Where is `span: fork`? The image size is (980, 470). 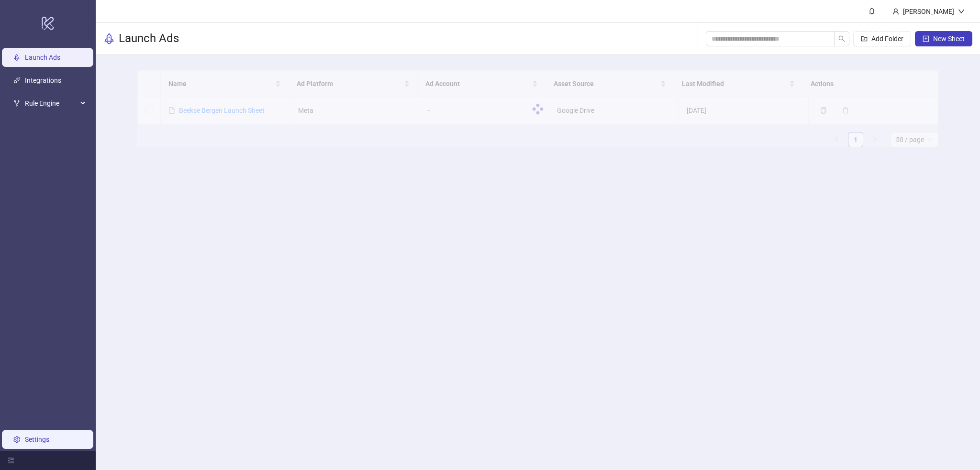
span: fork is located at coordinates (17, 104).